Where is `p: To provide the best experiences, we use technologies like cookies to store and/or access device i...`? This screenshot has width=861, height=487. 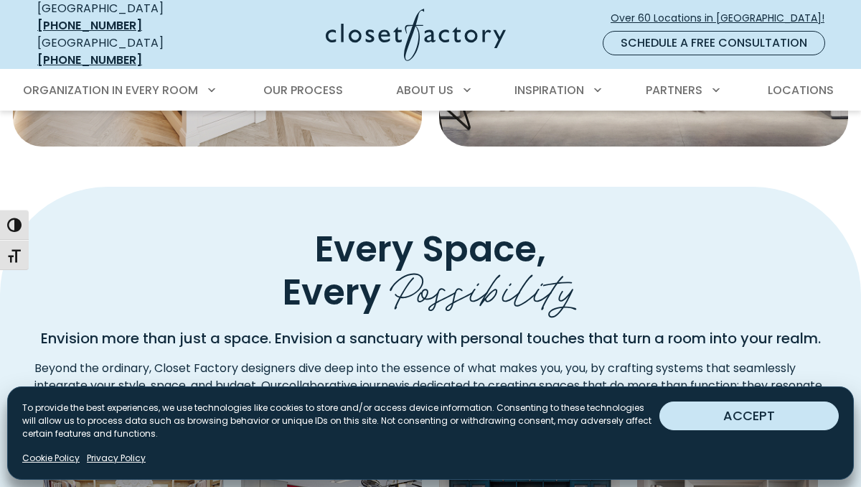
p: To provide the best experiences, we use technologies like cookies to store and/or access device i... is located at coordinates (341, 421).